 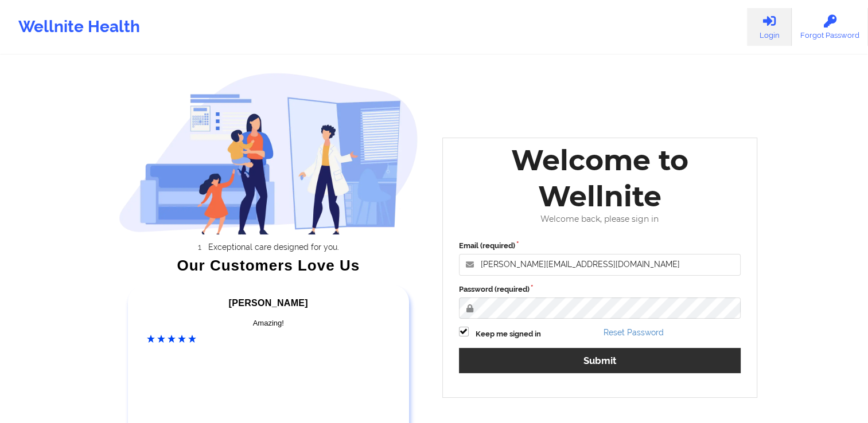 What do you see at coordinates (269, 265) in the screenshot?
I see `div: Our Customers Love Us` at bounding box center [269, 265].